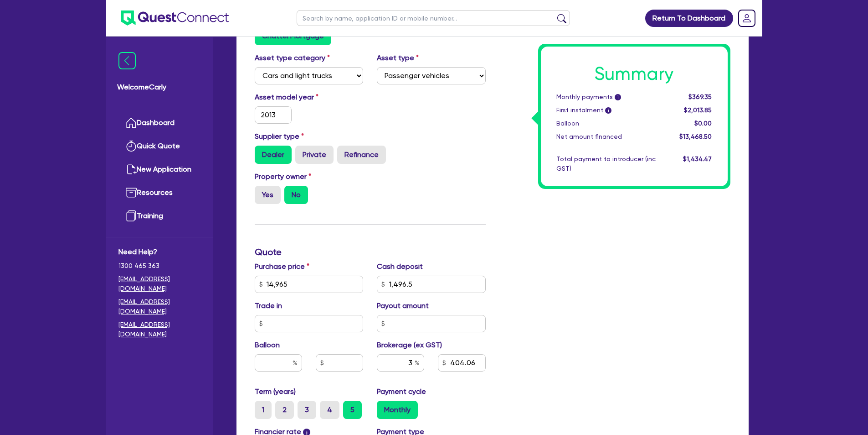  What do you see at coordinates (175, 18) in the screenshot?
I see `img: quest-connect-logo-blue` at bounding box center [175, 18].